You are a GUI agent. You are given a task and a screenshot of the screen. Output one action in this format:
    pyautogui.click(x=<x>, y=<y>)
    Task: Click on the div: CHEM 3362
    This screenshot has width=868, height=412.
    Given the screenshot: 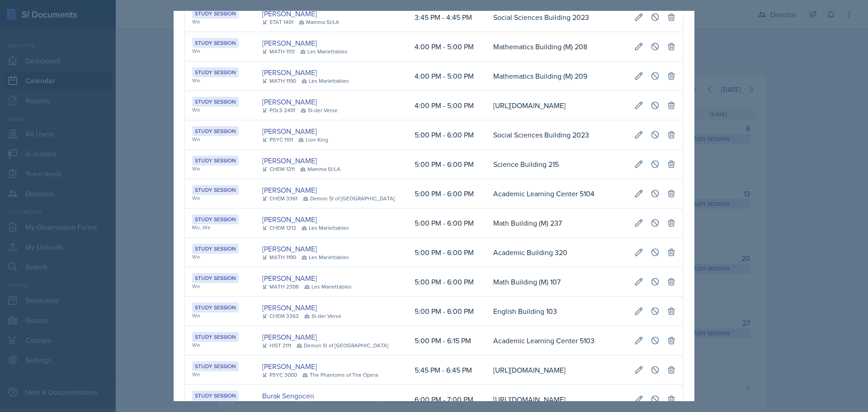 What is the action you would take?
    pyautogui.click(x=281, y=316)
    